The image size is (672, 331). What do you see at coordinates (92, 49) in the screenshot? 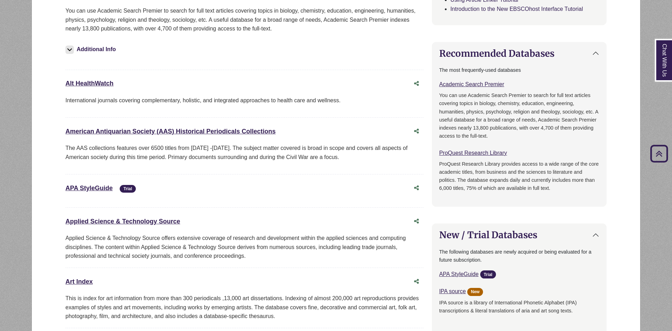
I see `button: Additional Info` at bounding box center [92, 49].